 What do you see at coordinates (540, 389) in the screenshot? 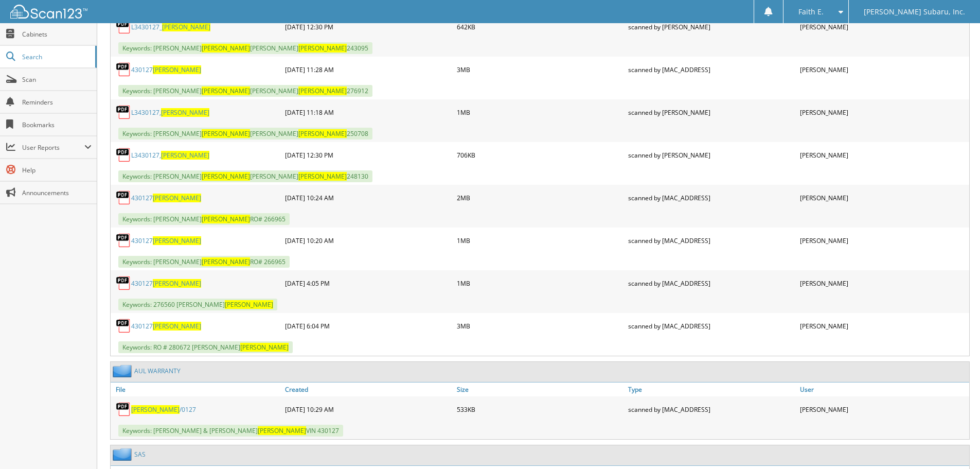
I see `a: Size` at bounding box center [540, 389].